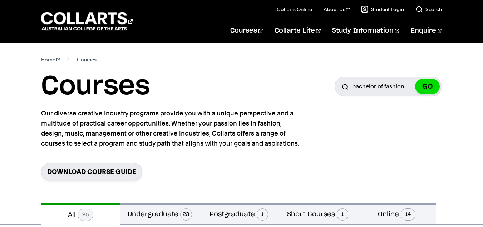  Describe the element at coordinates (298, 31) in the screenshot. I see `a: Collarts Life` at that location.